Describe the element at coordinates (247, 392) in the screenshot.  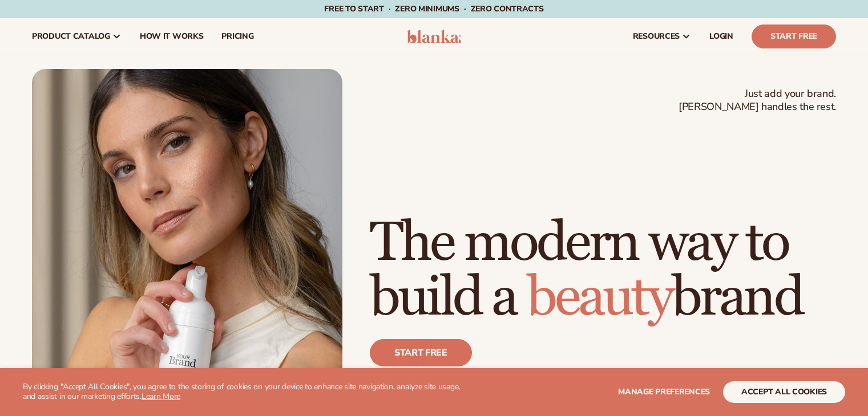
I see `p: By clicking "Accept All Cookies", you agree to the storing of cookies on your device to enhance s...` at that location.